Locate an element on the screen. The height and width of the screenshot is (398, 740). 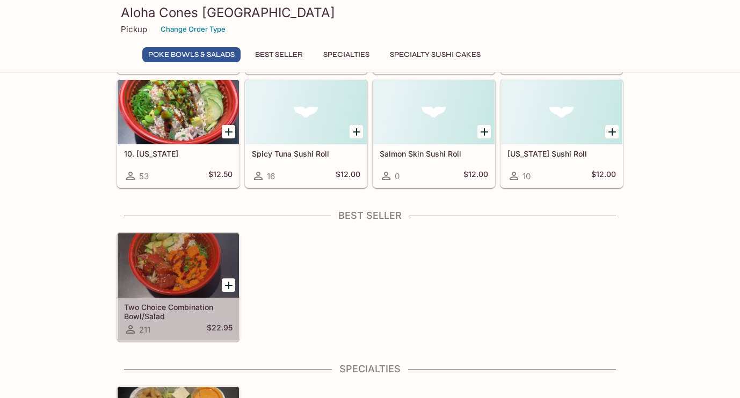
h5: $12.50 is located at coordinates (220, 176).